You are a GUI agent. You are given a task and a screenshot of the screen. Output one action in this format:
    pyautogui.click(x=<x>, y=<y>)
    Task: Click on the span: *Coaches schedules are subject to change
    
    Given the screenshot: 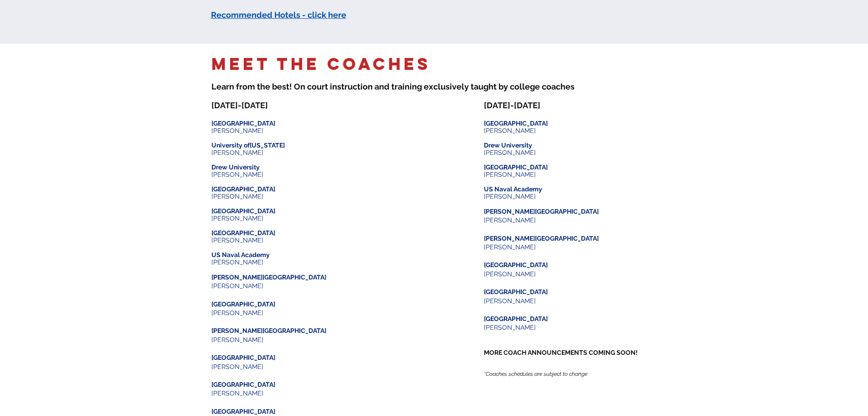 What is the action you would take?
    pyautogui.click(x=535, y=374)
    